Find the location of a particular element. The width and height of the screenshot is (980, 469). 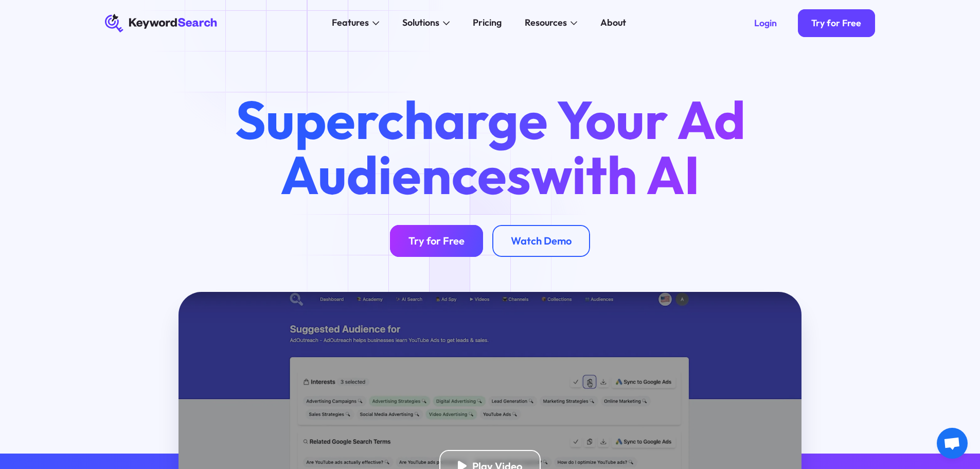

a: About is located at coordinates (613, 23).